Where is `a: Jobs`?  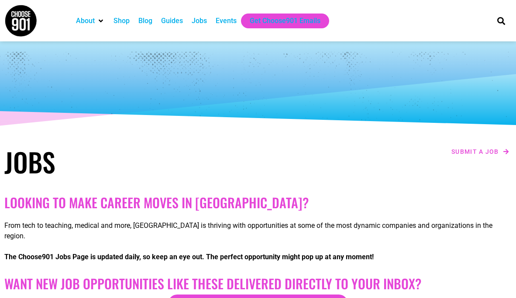
a: Jobs is located at coordinates (199, 21).